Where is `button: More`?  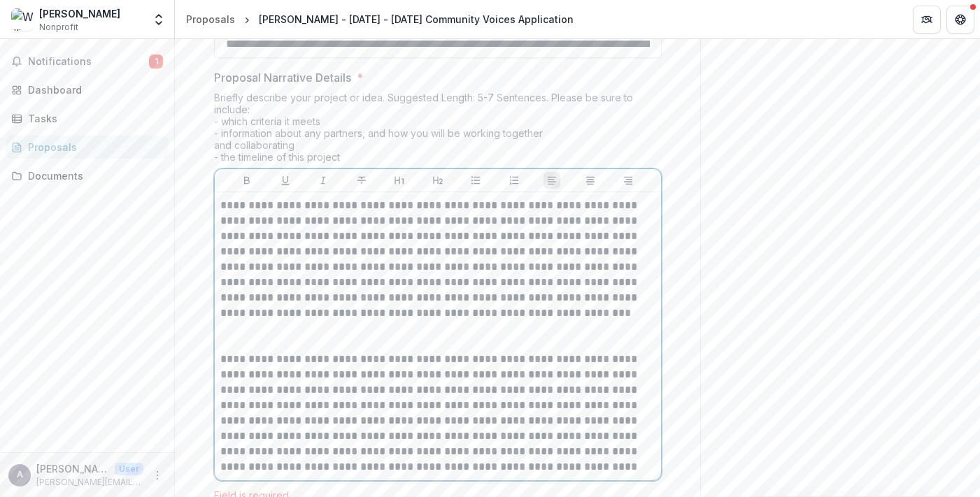
button: More is located at coordinates (158, 476).